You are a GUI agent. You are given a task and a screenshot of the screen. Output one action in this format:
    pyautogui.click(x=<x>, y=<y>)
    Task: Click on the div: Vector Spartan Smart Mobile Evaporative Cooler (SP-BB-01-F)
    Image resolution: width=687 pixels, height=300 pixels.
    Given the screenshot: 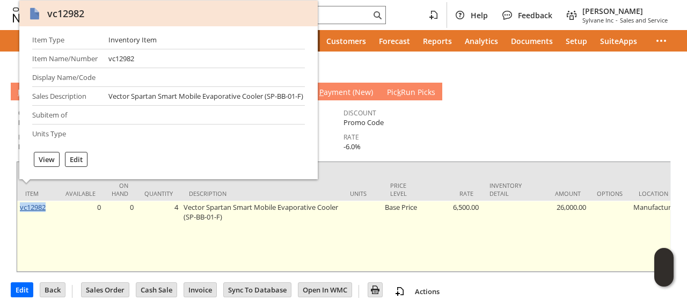 What is the action you would take?
    pyautogui.click(x=205, y=96)
    